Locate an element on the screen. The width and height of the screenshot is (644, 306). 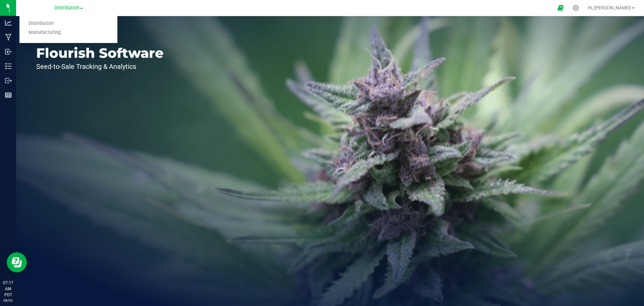
inline-svg: Inventory is located at coordinates (8, 66).